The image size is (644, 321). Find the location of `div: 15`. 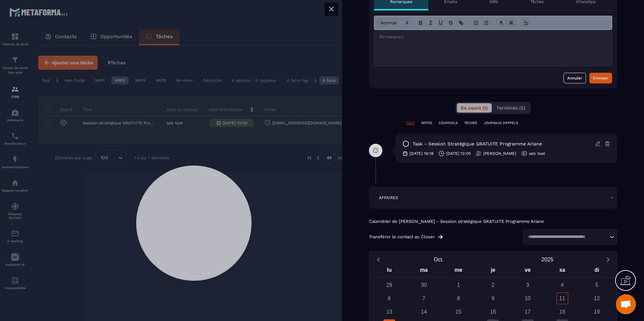

div: 15 is located at coordinates (458, 312).